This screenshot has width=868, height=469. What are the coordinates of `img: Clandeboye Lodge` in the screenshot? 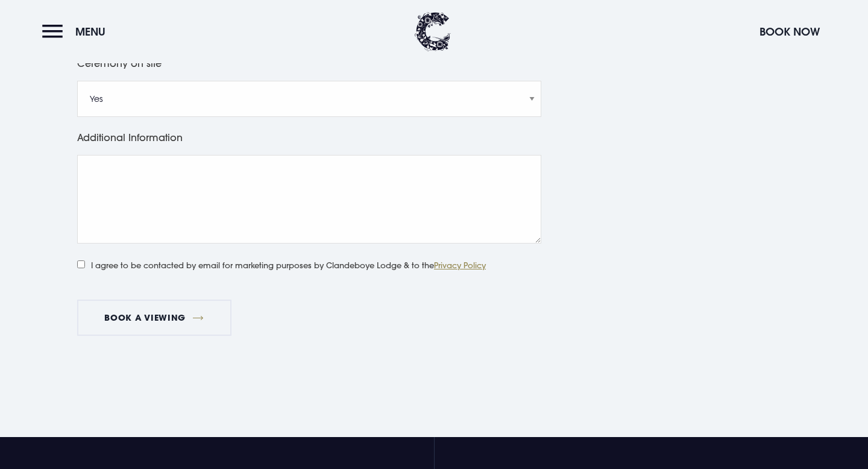 It's located at (433, 31).